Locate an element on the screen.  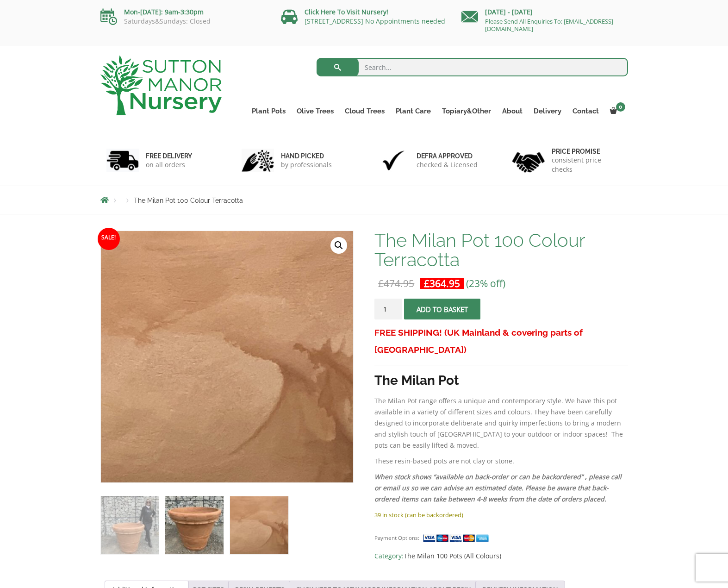
a: Delivery is located at coordinates (547, 111).